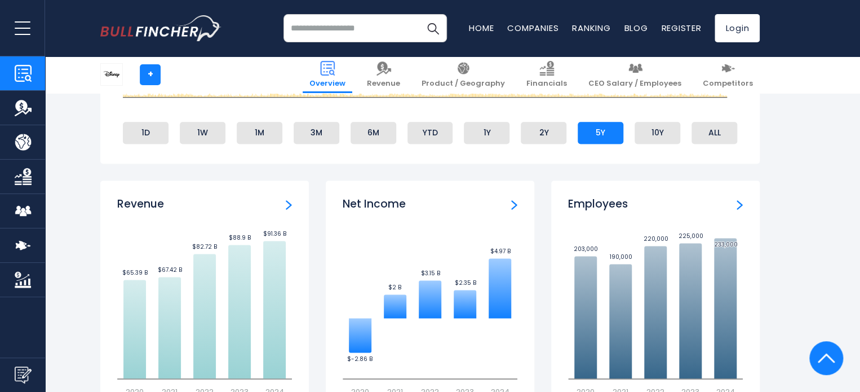 This screenshot has width=860, height=392. Describe the element at coordinates (145, 132) in the screenshot. I see `li: 1D` at that location.